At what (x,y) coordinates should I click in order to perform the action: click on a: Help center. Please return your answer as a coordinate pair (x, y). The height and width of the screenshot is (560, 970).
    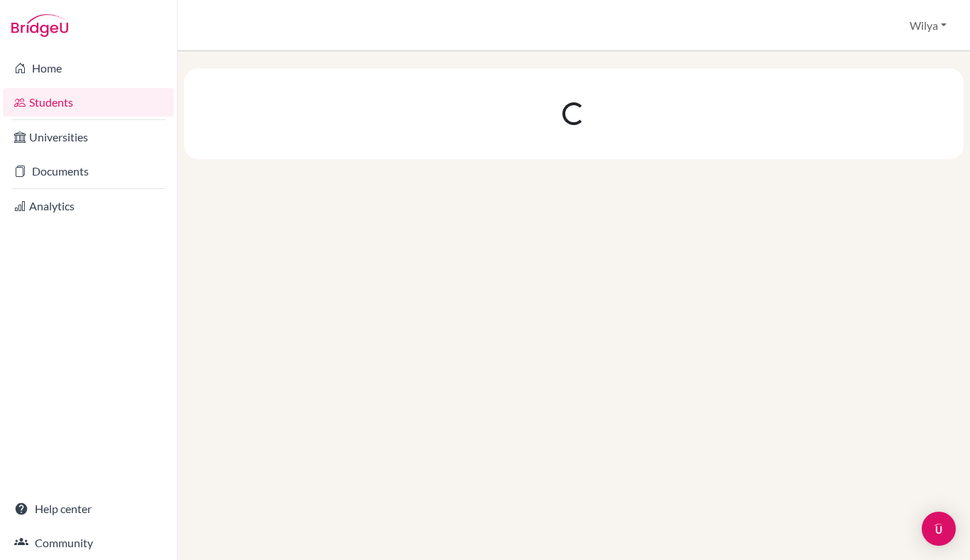
    Looking at the image, I should click on (88, 509).